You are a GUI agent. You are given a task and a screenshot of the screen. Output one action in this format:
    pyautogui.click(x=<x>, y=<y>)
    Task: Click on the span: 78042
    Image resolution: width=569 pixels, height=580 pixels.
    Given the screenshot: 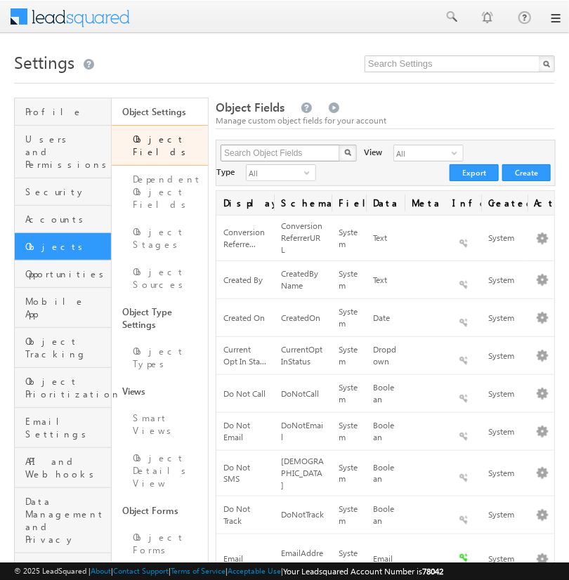 What is the action you would take?
    pyautogui.click(x=433, y=571)
    